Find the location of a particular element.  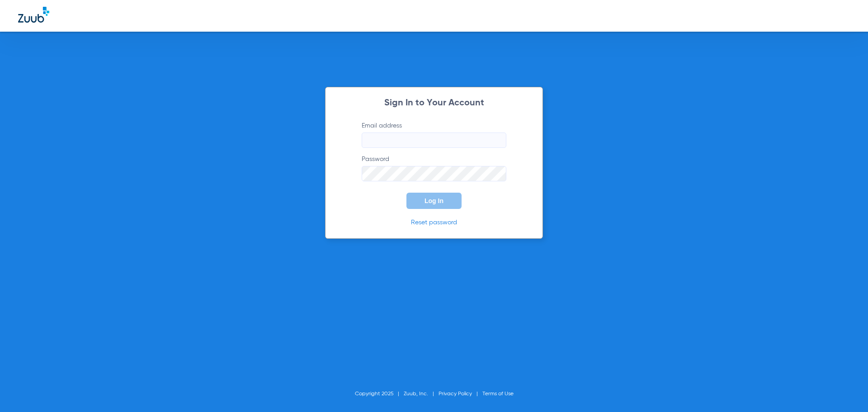

li: Zuub, Inc. is located at coordinates (421, 394).